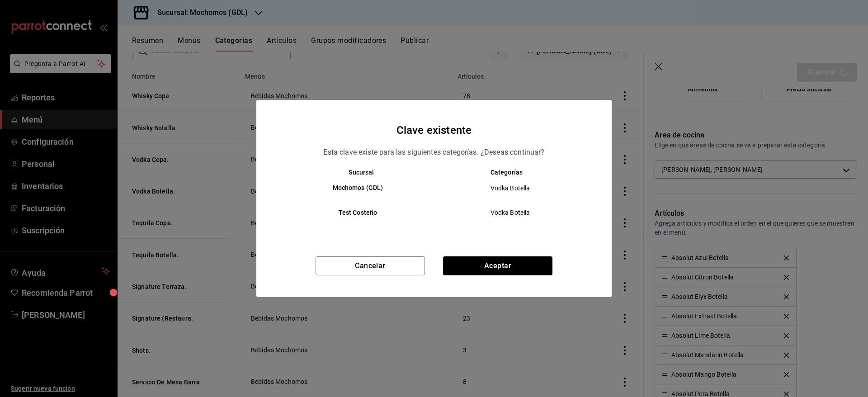 This screenshot has height=397, width=868. Describe the element at coordinates (358, 188) in the screenshot. I see `h6: Mochomos (GDL)` at that location.